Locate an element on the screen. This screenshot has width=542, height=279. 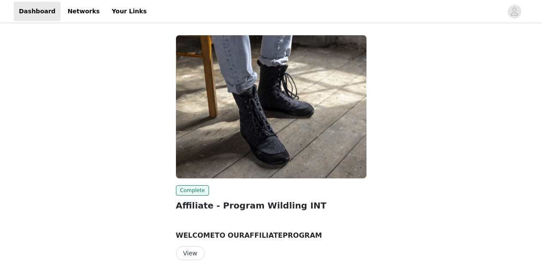
a: Dashboard is located at coordinates (37, 11).